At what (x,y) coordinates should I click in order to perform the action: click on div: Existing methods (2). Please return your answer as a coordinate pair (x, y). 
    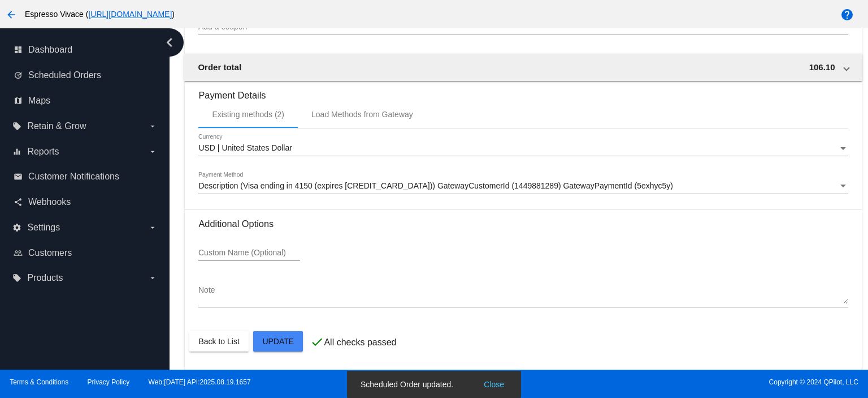
    Looking at the image, I should click on (248, 114).